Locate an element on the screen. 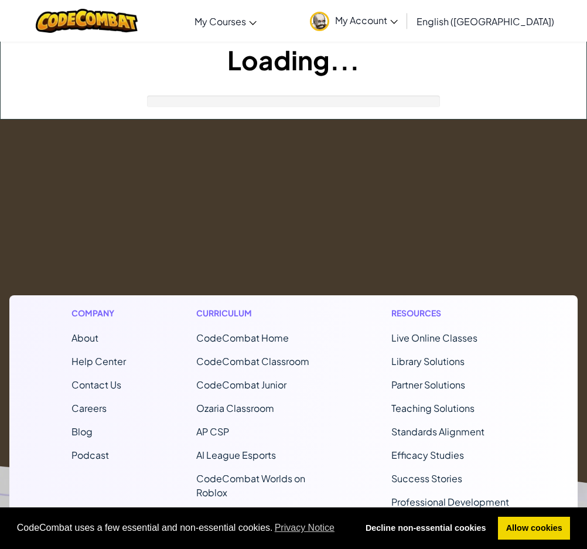  a: learn more about cookies is located at coordinates (304, 527).